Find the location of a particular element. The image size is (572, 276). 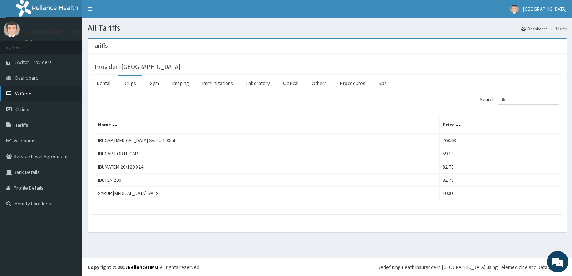

span: Dashboard is located at coordinates (27, 78).